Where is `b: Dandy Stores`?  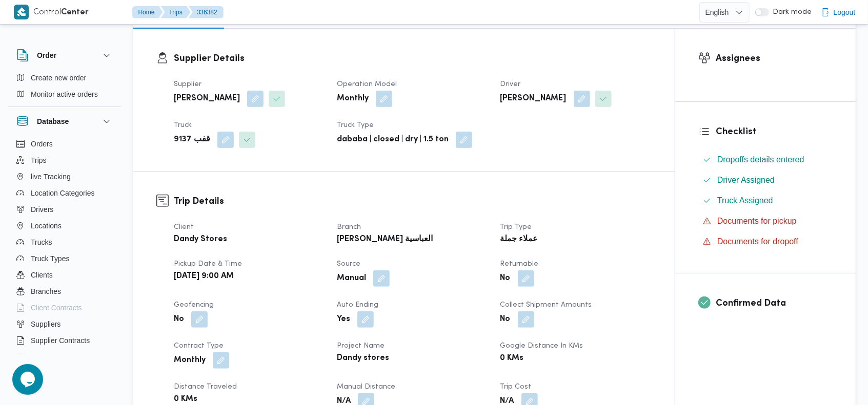
b: Dandy Stores is located at coordinates (200, 240).